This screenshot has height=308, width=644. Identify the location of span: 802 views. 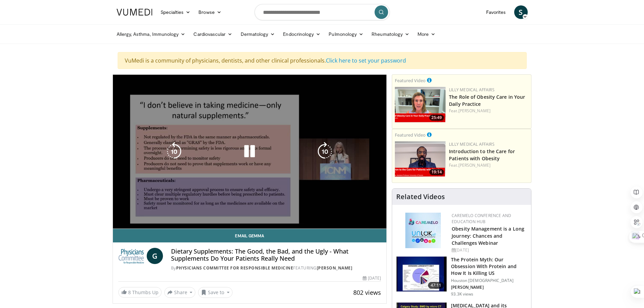
(367, 292).